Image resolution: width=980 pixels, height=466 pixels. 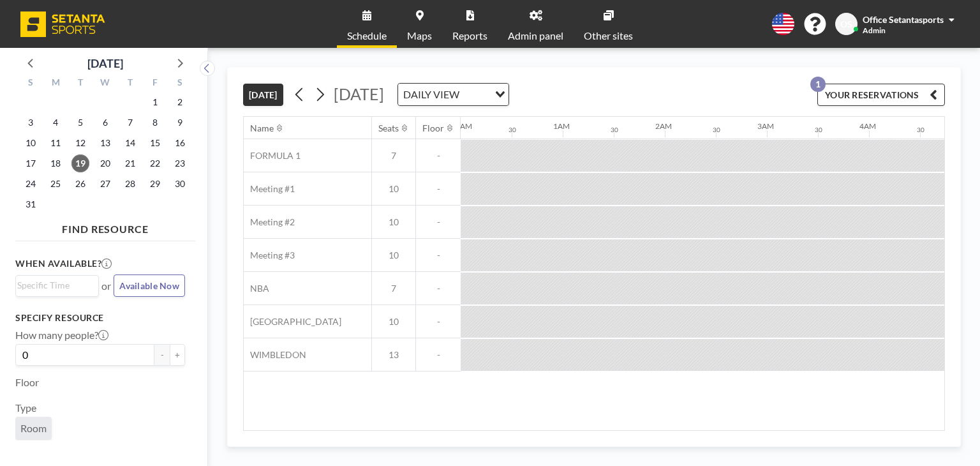 I want to click on span: Monday, August 25, 2025, so click(x=55, y=184).